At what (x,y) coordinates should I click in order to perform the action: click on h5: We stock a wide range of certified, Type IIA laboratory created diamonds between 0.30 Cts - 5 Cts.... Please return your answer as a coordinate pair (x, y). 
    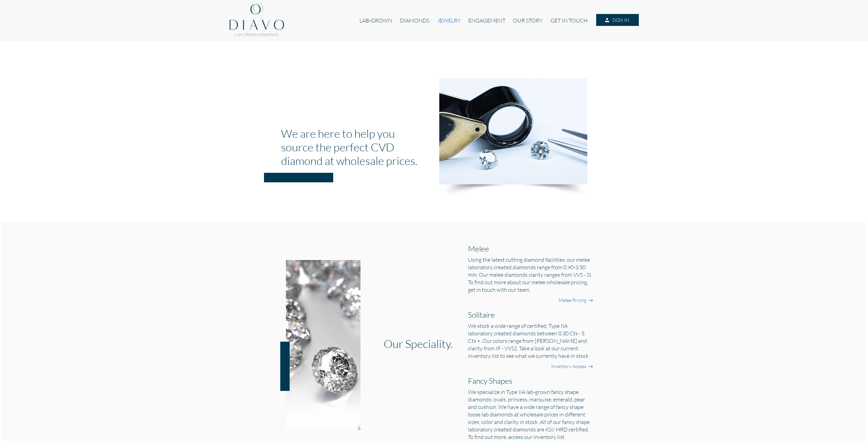
    Looking at the image, I should click on (530, 340).